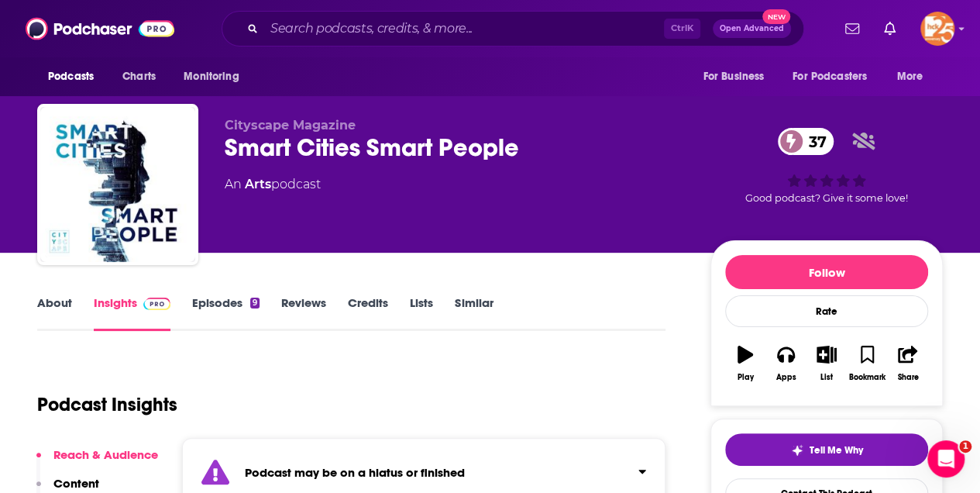 This screenshot has width=980, height=493. Describe the element at coordinates (910, 76) in the screenshot. I see `span: More` at that location.